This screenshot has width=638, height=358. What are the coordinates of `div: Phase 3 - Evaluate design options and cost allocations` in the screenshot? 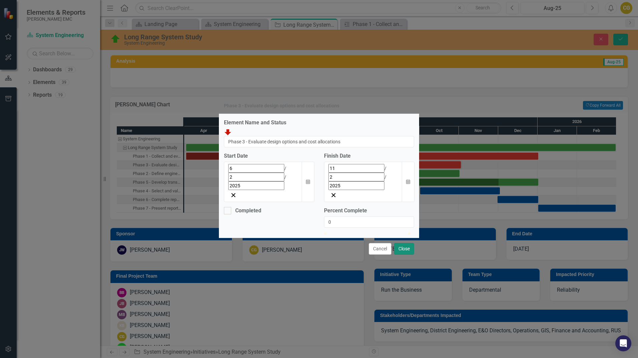 It's located at (282, 106).